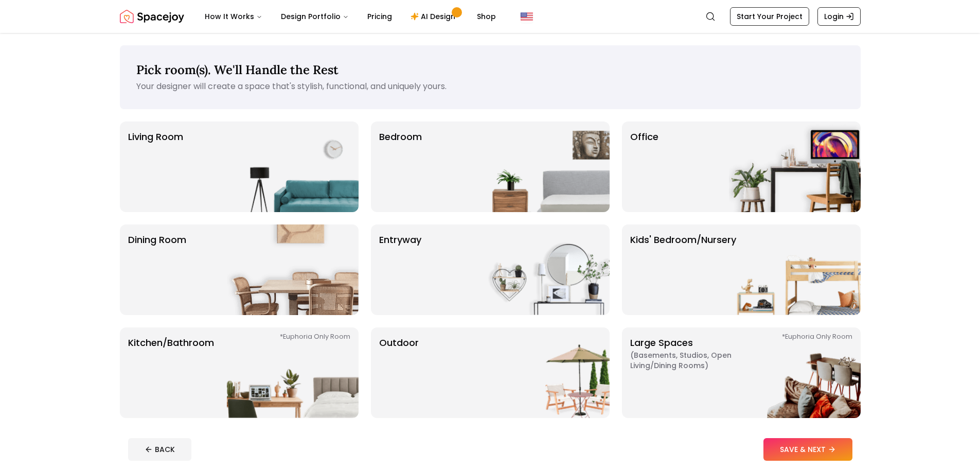 The width and height of the screenshot is (980, 469). I want to click on img: Spacejoy Logo, so click(152, 17).